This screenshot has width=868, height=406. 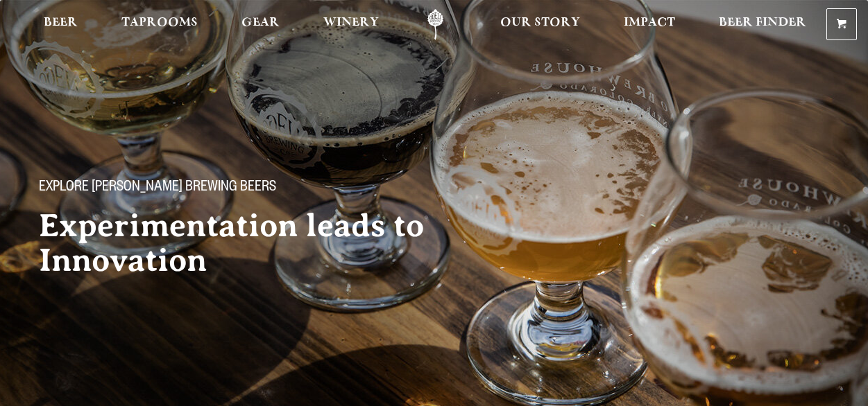 What do you see at coordinates (260, 23) in the screenshot?
I see `span: Gear` at bounding box center [260, 23].